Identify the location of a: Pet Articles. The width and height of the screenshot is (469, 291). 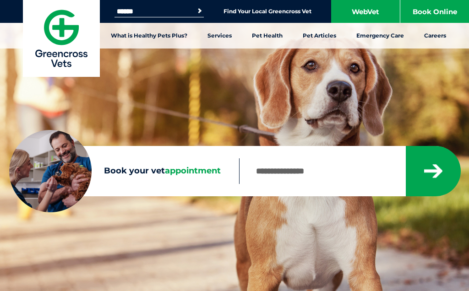
(319, 36).